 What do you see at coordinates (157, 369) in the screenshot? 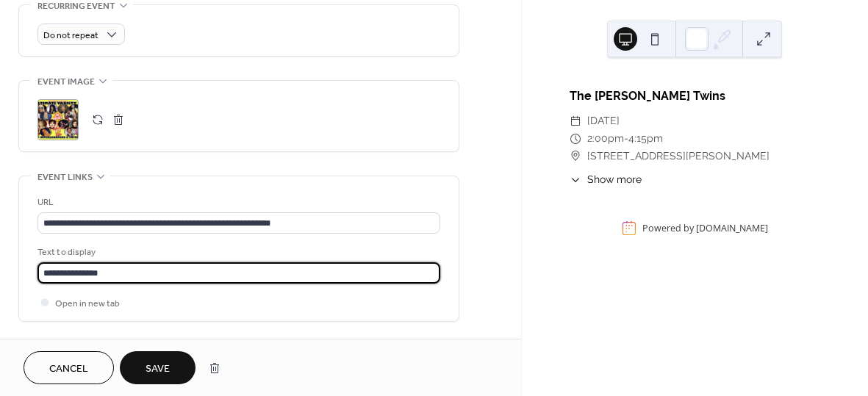
I see `span: Save` at bounding box center [157, 369].